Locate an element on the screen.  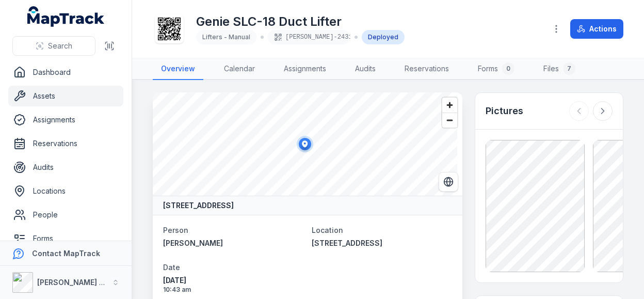
button: Zoom in is located at coordinates (449, 104).